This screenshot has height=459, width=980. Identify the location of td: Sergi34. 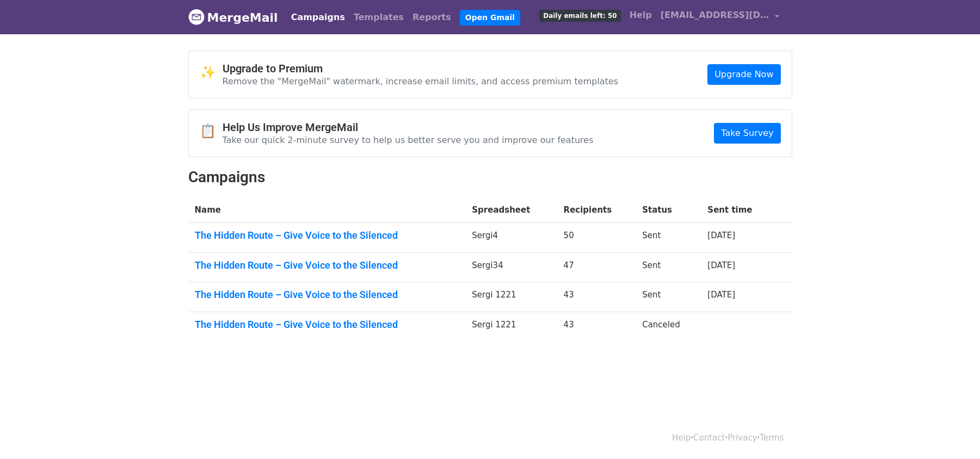
(511, 267).